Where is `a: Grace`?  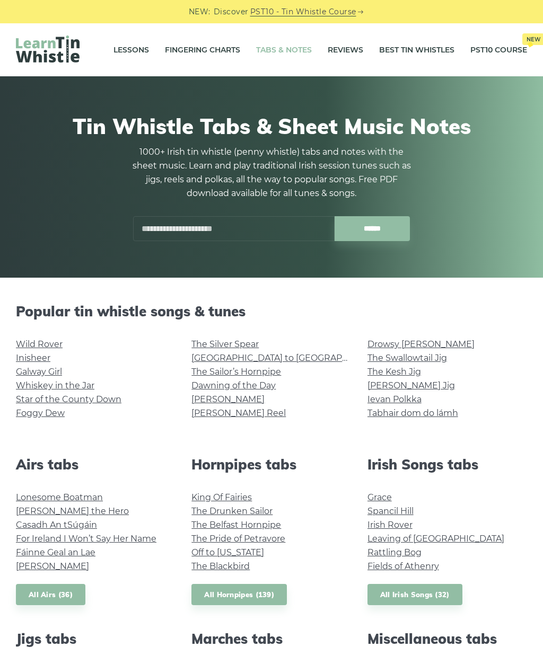 a: Grace is located at coordinates (379, 497).